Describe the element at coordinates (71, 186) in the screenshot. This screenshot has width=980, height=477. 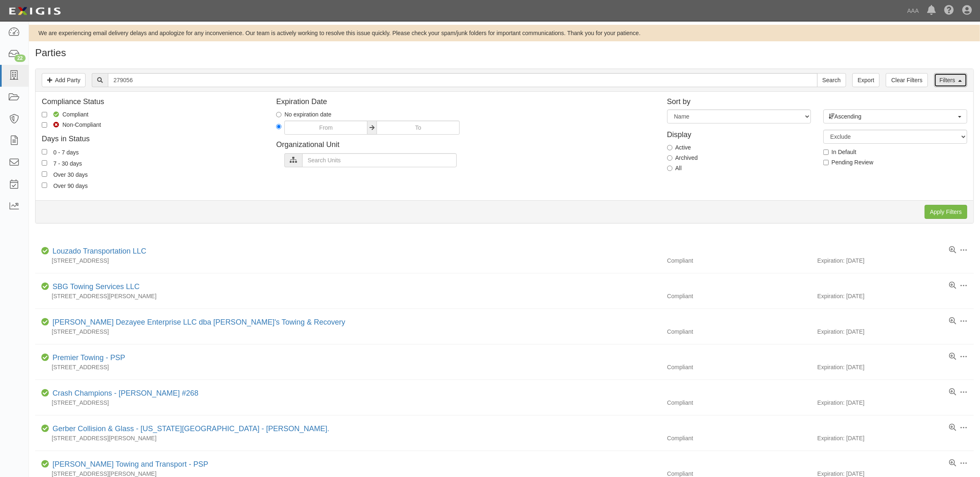
I see `div: Over 90 days` at that location.